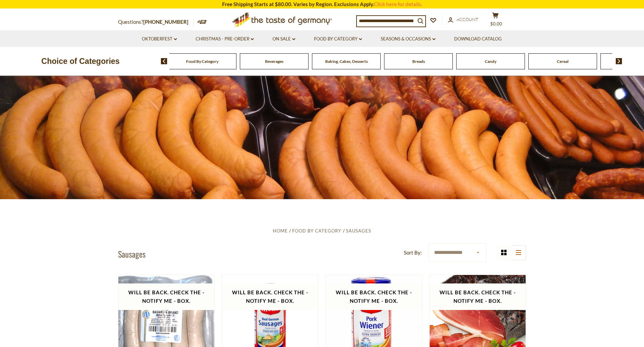 The width and height of the screenshot is (644, 347). Describe the element at coordinates (359, 231) in the screenshot. I see `a: Sausages` at that location.